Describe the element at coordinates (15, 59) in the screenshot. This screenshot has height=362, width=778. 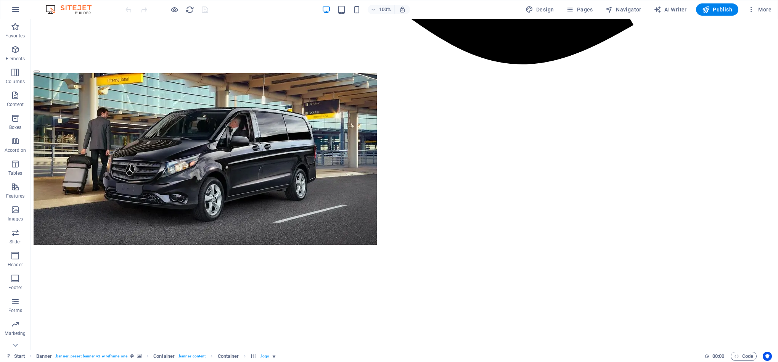
I see `p: Elements` at that location.